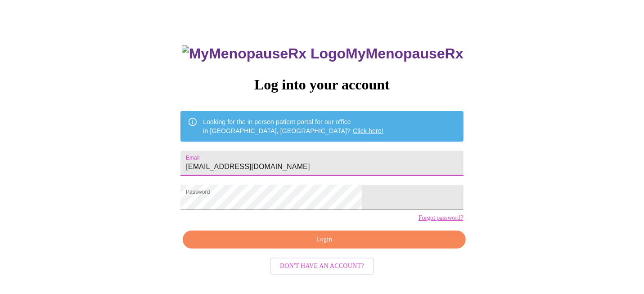 This screenshot has height=294, width=644. Describe the element at coordinates (322, 267) in the screenshot. I see `button: Don't have an account?` at that location.